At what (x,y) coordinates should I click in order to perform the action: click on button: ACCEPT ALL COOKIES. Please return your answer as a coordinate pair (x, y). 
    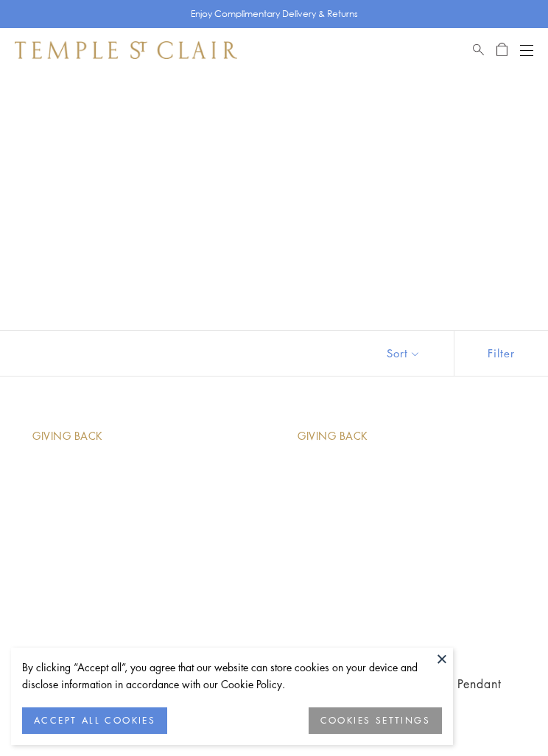
    Looking at the image, I should click on (95, 721).